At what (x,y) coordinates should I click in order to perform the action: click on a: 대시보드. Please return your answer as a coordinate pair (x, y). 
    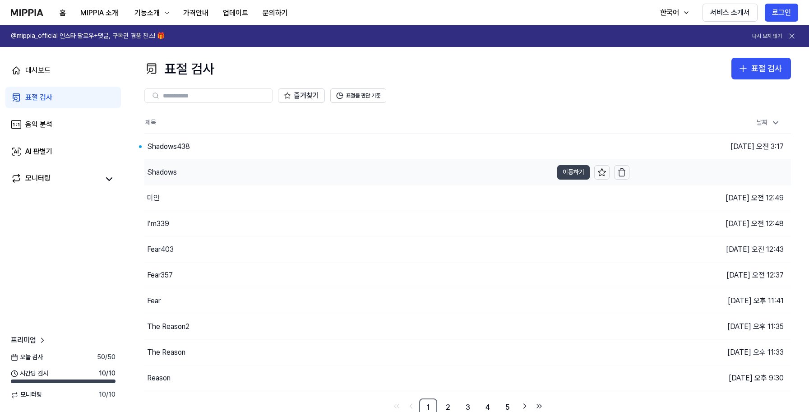
    Looking at the image, I should click on (63, 70).